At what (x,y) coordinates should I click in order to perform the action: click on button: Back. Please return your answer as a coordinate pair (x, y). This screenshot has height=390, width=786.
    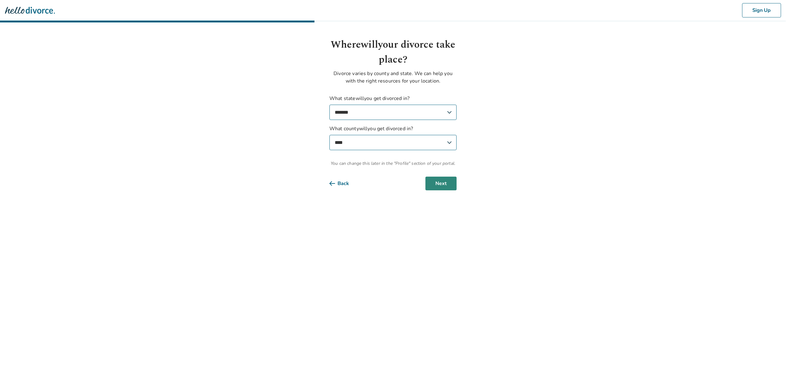
    Looking at the image, I should click on (344, 184).